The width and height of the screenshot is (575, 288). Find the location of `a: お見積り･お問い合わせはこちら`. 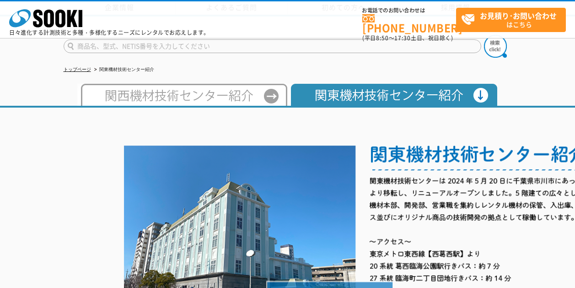

a: お見積り･お問い合わせはこちら is located at coordinates (511, 20).